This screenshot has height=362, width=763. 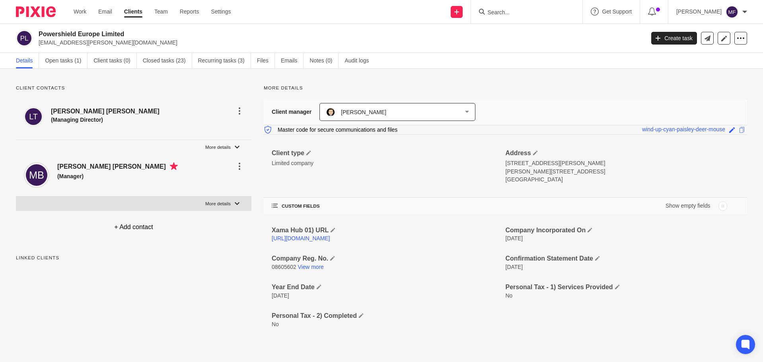 What do you see at coordinates (167, 60) in the screenshot?
I see `a: Closed tasks (23)` at bounding box center [167, 60].